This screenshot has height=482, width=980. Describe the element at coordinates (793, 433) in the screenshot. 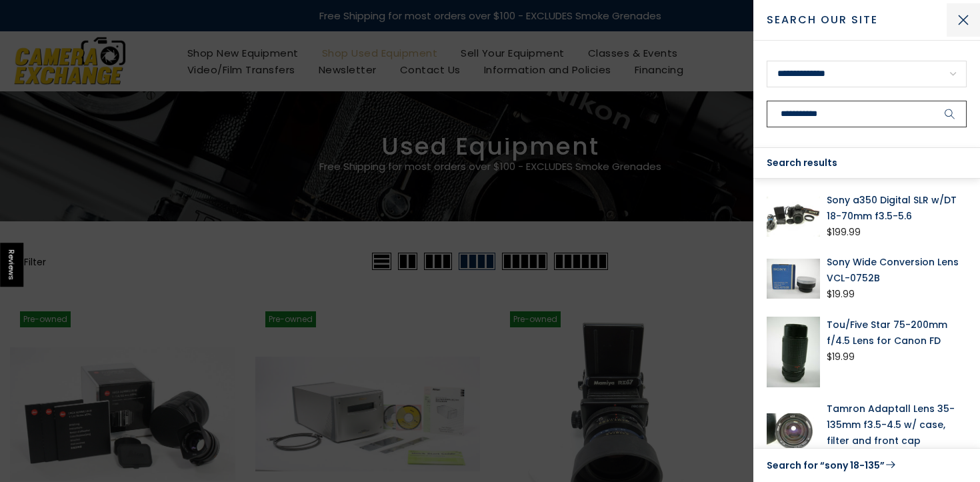

I see `img: Tamron Adaptall Lens 35-135mm f3.5-4.5 w/ case, filter and front cap Lenses - Small Format Tamron...` at that location.